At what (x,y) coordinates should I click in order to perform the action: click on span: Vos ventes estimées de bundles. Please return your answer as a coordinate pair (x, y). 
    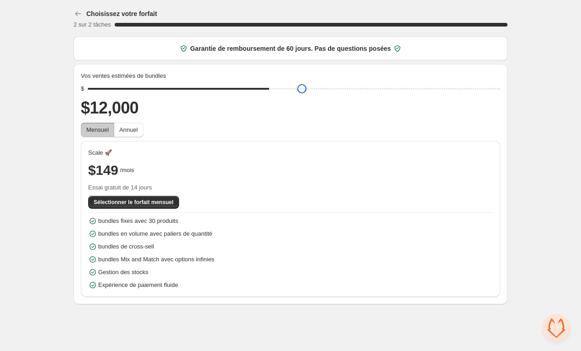
    Looking at the image, I should click on (123, 76).